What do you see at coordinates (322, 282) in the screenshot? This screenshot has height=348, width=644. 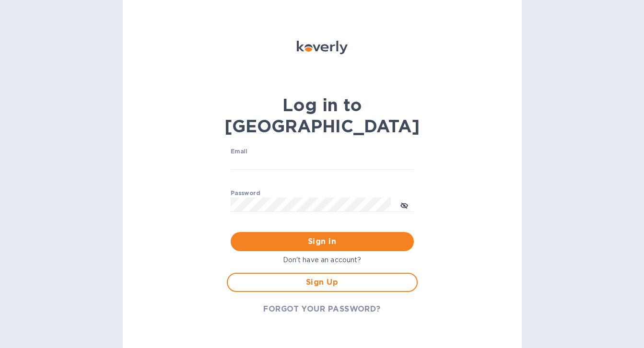 I see `span: Sign Up` at bounding box center [322, 282].